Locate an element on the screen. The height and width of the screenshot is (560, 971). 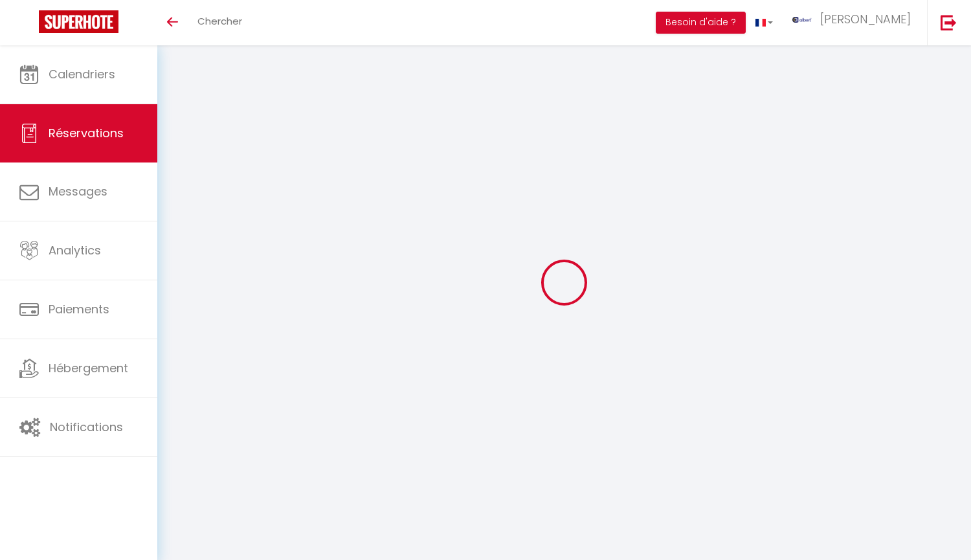
img: Super Booking is located at coordinates (78, 22).